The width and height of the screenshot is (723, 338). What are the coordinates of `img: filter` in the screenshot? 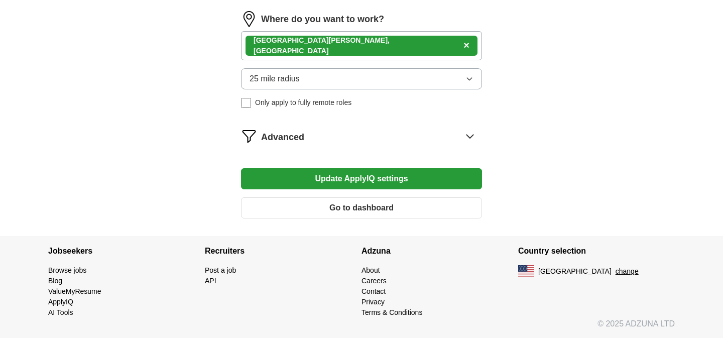 It's located at (249, 136).